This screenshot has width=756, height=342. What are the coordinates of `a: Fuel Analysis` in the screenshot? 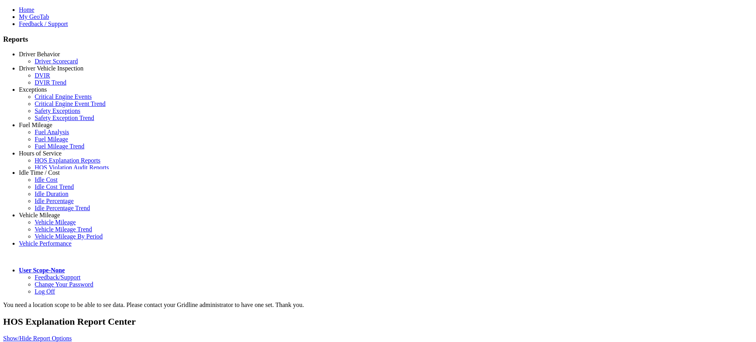 It's located at (52, 132).